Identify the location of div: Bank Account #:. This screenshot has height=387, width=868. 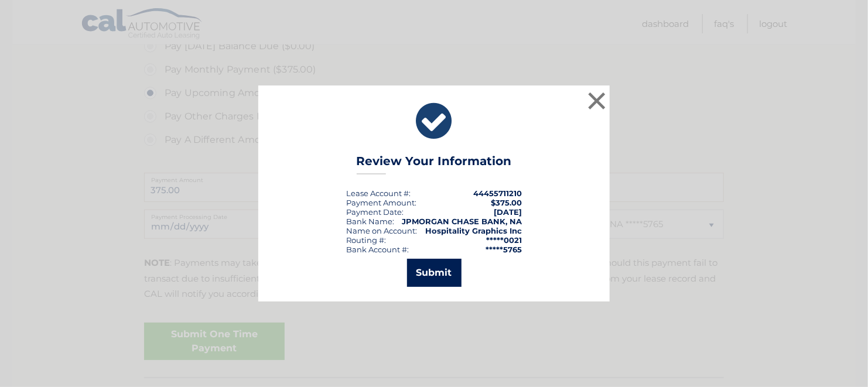
(377, 250).